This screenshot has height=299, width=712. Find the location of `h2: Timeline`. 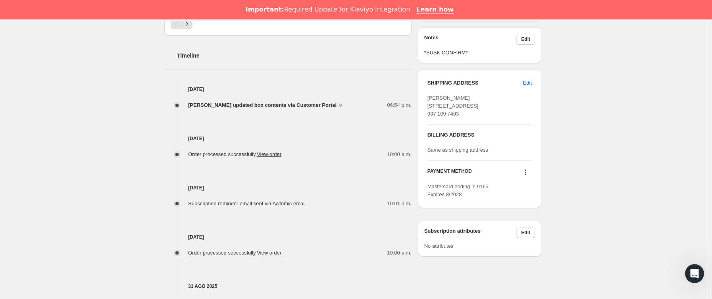

h2: Timeline is located at coordinates (294, 56).